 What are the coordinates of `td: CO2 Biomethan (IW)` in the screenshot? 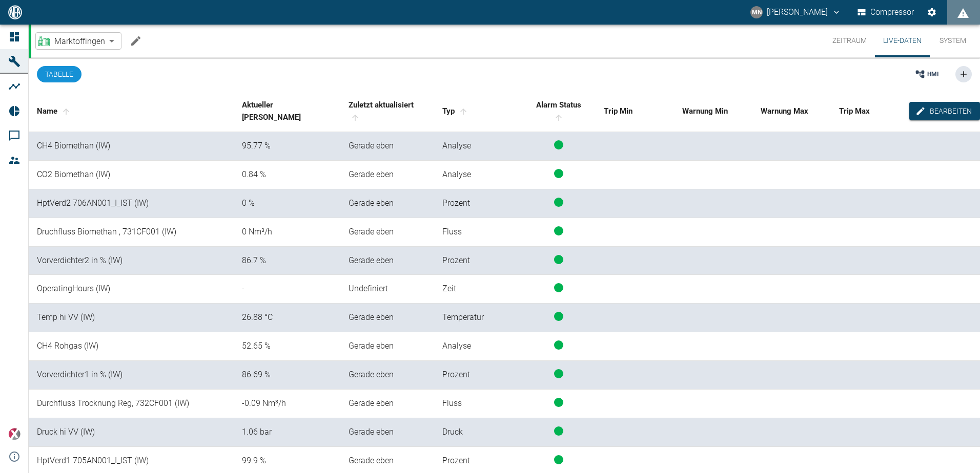 It's located at (131, 175).